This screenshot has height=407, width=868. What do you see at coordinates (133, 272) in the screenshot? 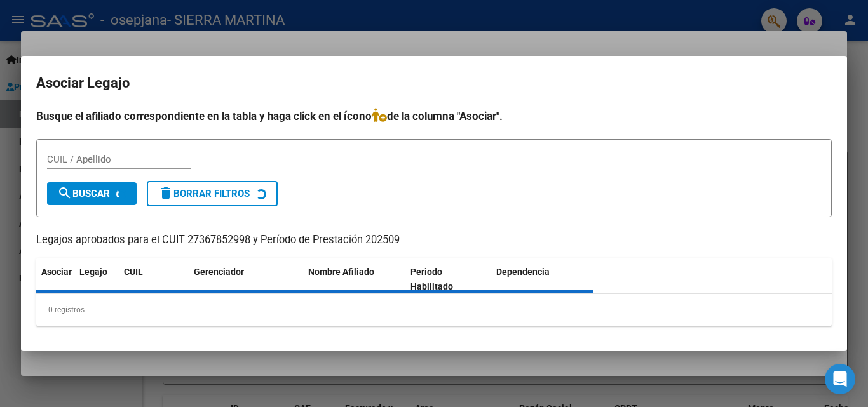
I see `span: CUIL` at bounding box center [133, 272].